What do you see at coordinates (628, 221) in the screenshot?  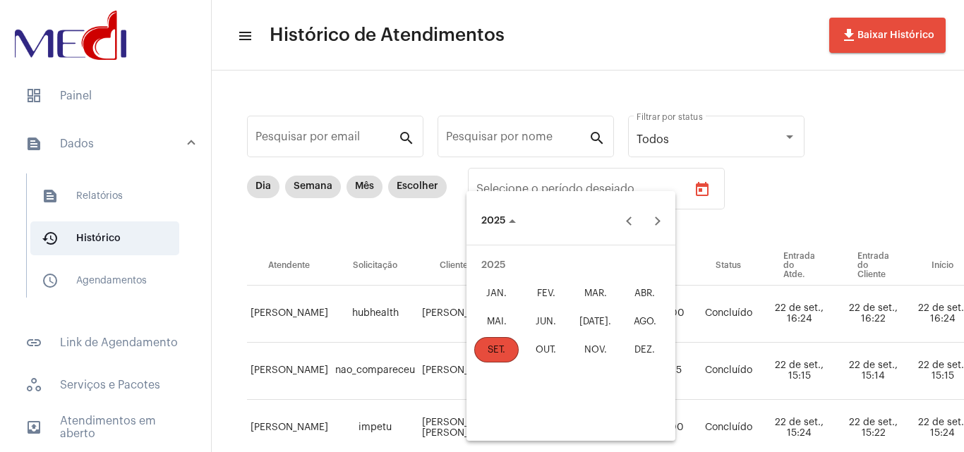 I see `button: Previous year` at bounding box center [628, 221].